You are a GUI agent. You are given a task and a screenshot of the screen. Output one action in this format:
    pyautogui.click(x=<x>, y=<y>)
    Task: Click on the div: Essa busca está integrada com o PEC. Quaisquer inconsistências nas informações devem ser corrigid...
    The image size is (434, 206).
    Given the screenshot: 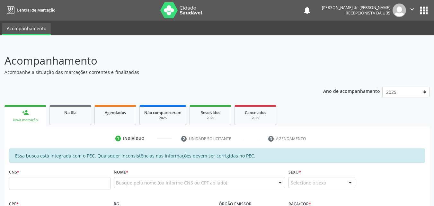 What is the action you would take?
    pyautogui.click(x=217, y=155)
    